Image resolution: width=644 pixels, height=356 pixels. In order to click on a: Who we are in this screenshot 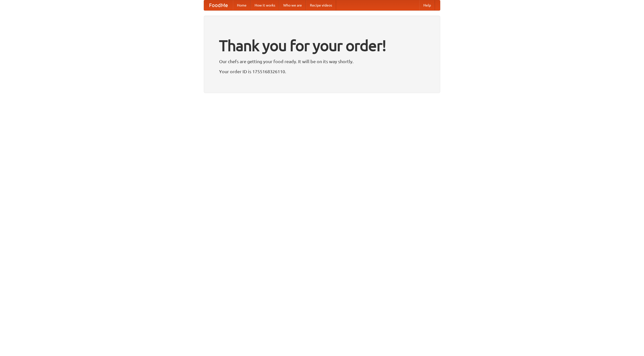, I will do `click(292, 5)`.